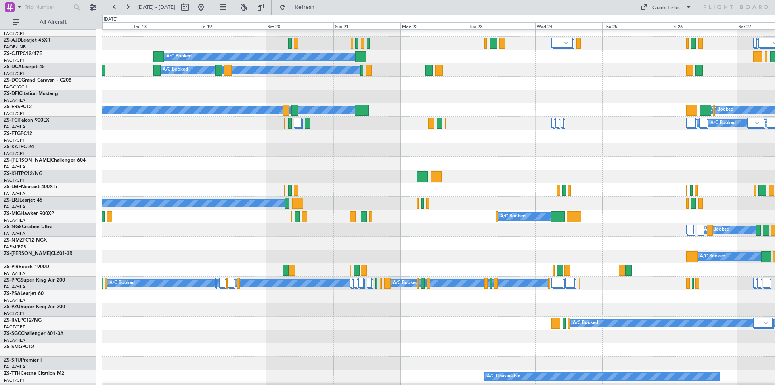  What do you see at coordinates (305, 7) in the screenshot?
I see `span: Refresh` at bounding box center [305, 7].